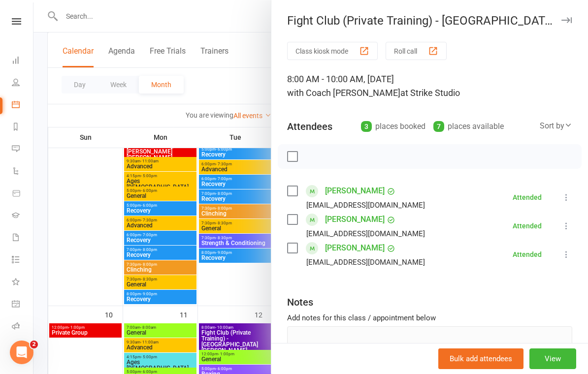 The height and width of the screenshot is (374, 588). I want to click on div: Attendees, so click(310, 127).